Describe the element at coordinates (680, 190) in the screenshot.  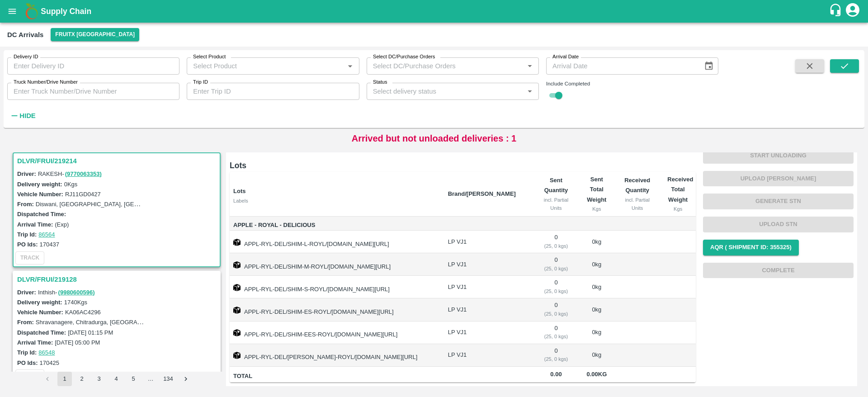
I see `b: Received Total Weight` at that location.